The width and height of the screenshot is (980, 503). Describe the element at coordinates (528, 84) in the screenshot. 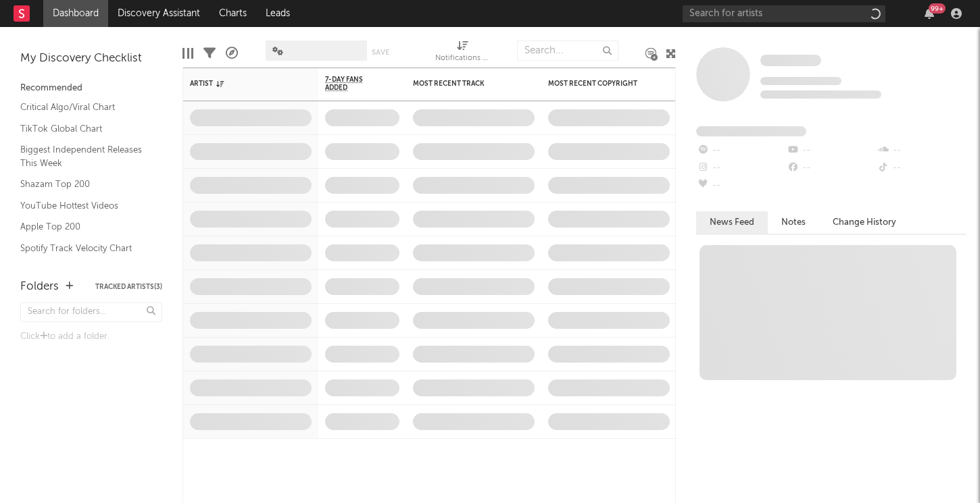

I see `button: Filter by Most Recent Track` at that location.